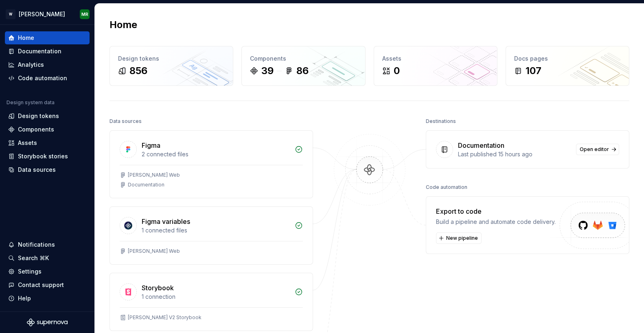 The height and width of the screenshot is (333, 644). Describe the element at coordinates (598, 149) in the screenshot. I see `a: Open editor` at that location.